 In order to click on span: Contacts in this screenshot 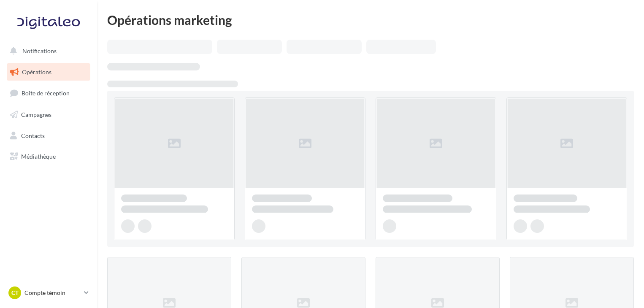, I will do `click(33, 135)`.